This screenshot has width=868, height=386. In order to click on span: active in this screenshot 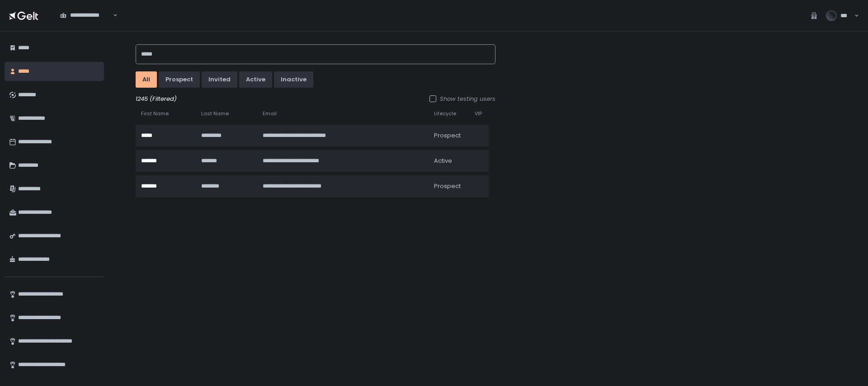, I will do `click(443, 161)`.